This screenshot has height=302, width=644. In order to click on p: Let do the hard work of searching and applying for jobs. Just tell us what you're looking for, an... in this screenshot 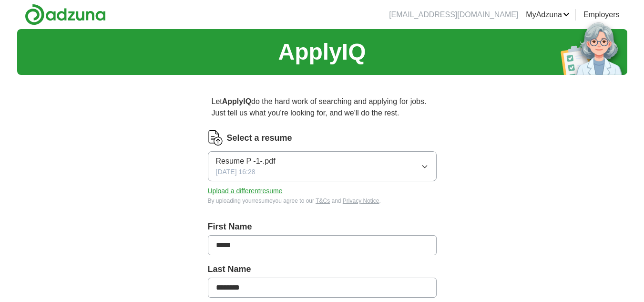, I will do `click(322, 107)`.